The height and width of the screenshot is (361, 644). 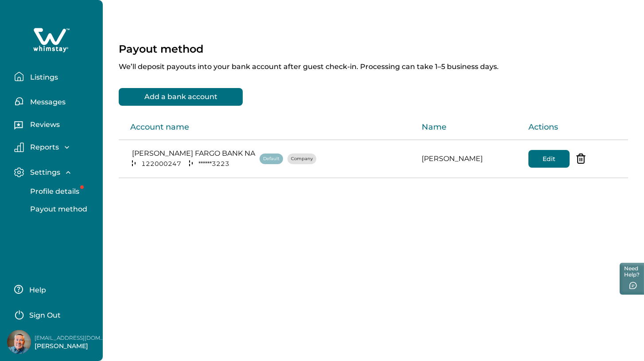 What do you see at coordinates (36, 290) in the screenshot?
I see `p: Help` at bounding box center [36, 290].